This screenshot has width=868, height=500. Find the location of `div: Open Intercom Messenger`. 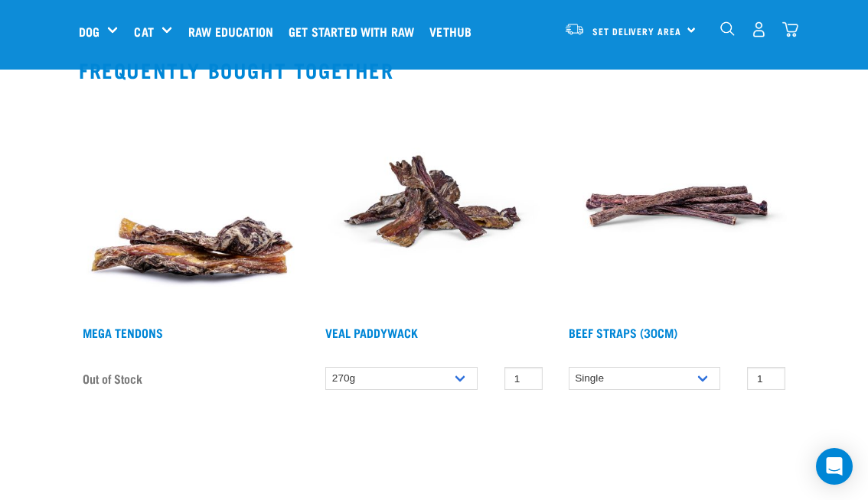

div: Open Intercom Messenger is located at coordinates (834, 467).